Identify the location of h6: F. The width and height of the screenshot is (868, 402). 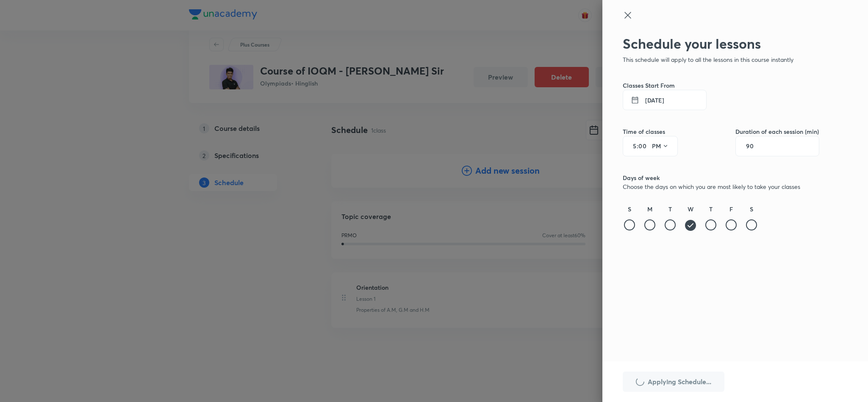
(732, 209).